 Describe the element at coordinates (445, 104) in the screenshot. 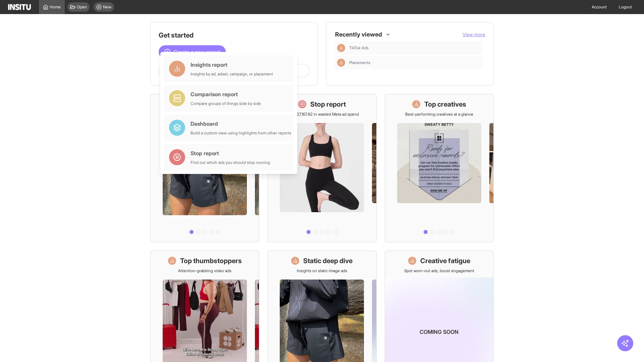

I see `h1: Top creatives` at that location.